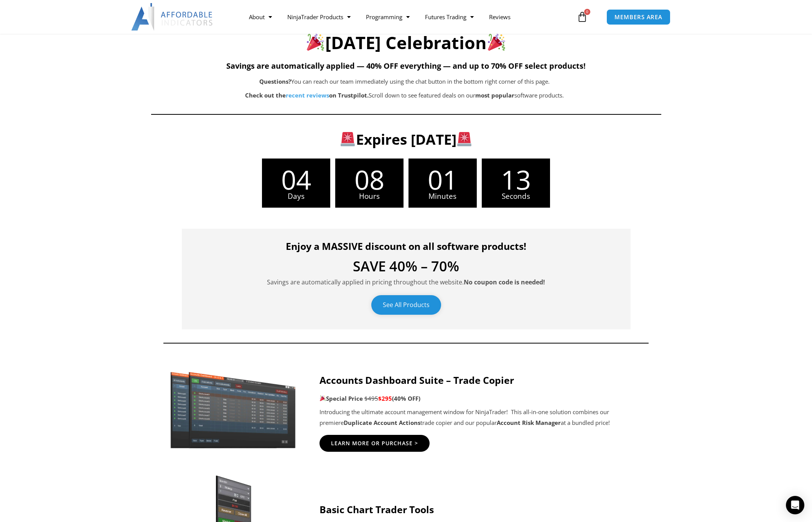 This screenshot has width=812, height=522. Describe the element at coordinates (341, 398) in the screenshot. I see `strong: Special Price` at that location.